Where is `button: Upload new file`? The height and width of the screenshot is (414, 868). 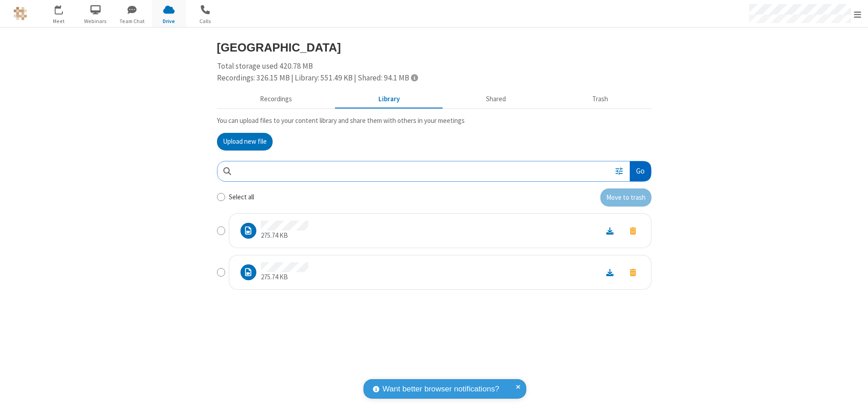
button: Upload new file is located at coordinates (245, 142).